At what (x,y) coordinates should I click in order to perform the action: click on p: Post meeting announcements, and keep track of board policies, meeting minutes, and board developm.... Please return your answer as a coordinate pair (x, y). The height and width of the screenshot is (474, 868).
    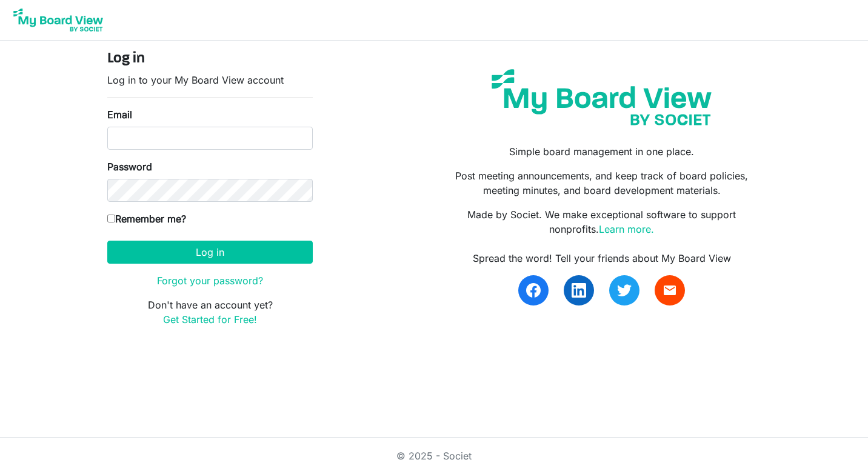
    Looking at the image, I should click on (601, 183).